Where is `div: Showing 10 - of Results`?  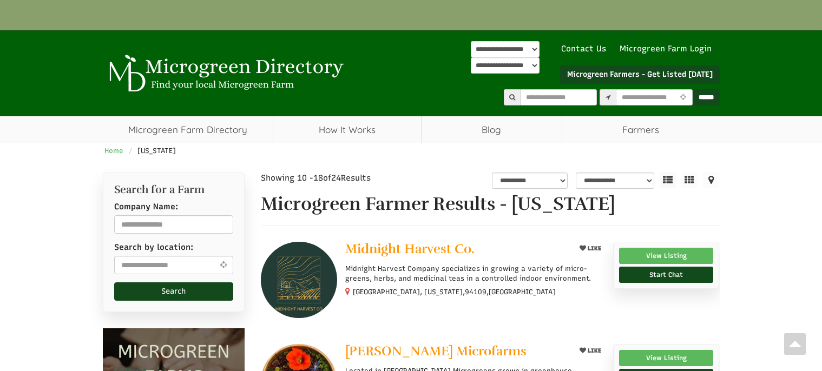
div: Showing 10 - of Results is located at coordinates (337, 178).